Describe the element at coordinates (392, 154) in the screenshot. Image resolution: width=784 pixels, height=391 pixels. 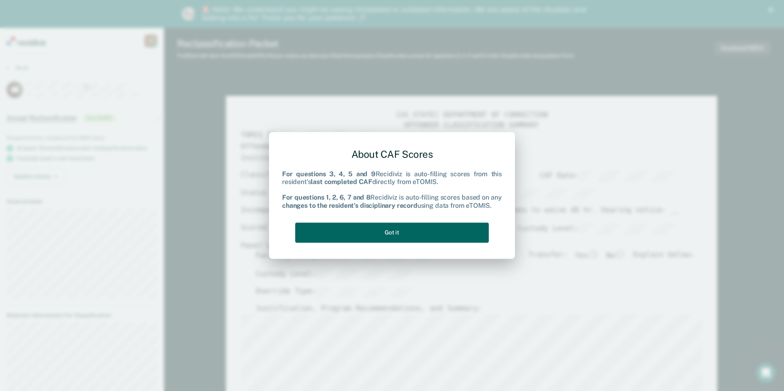
I see `div: About CAF Scores` at that location.